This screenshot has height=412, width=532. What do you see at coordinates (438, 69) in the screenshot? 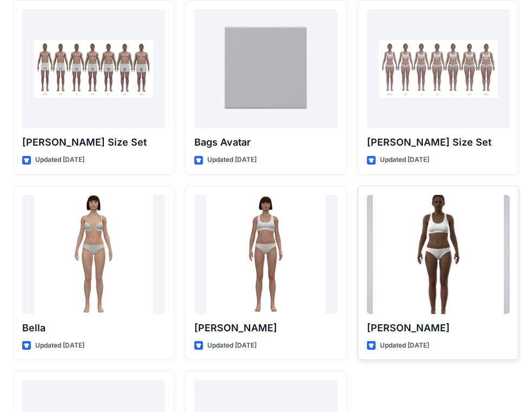
I see `a: Olivia Size Set` at bounding box center [438, 69].